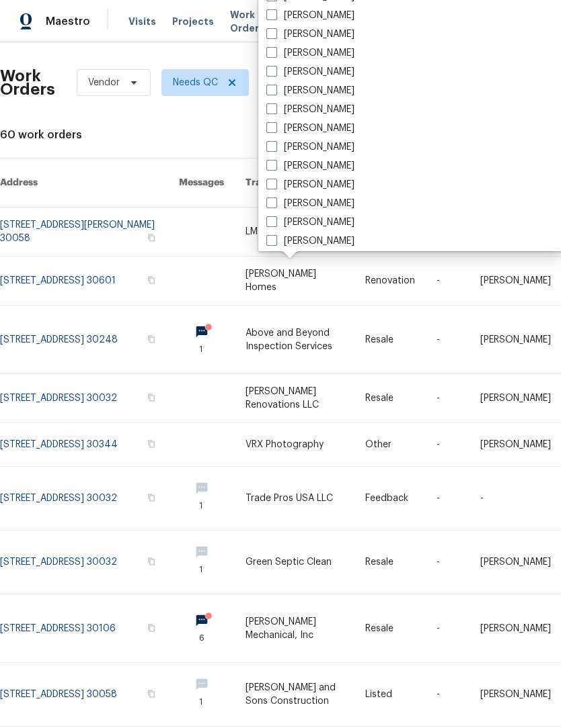  I want to click on span: Visits, so click(142, 22).